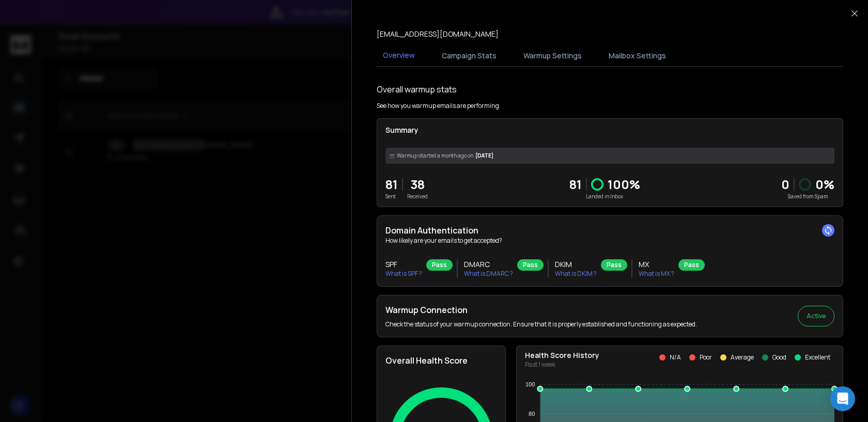 The image size is (868, 422). I want to click on span: Warmup started a month ago on, so click(435, 156).